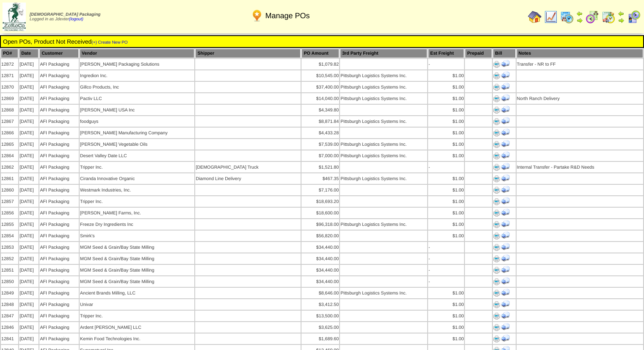 This screenshot has height=350, width=644. I want to click on td: 12864, so click(9, 155).